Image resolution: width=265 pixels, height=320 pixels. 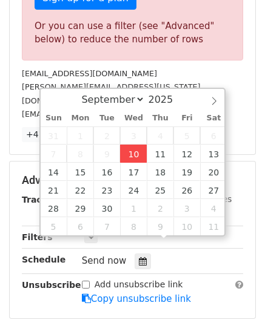 I want to click on div: Or you can use a filter (see "Advanced" below) to reduce the number of rows, so click(x=132, y=33).